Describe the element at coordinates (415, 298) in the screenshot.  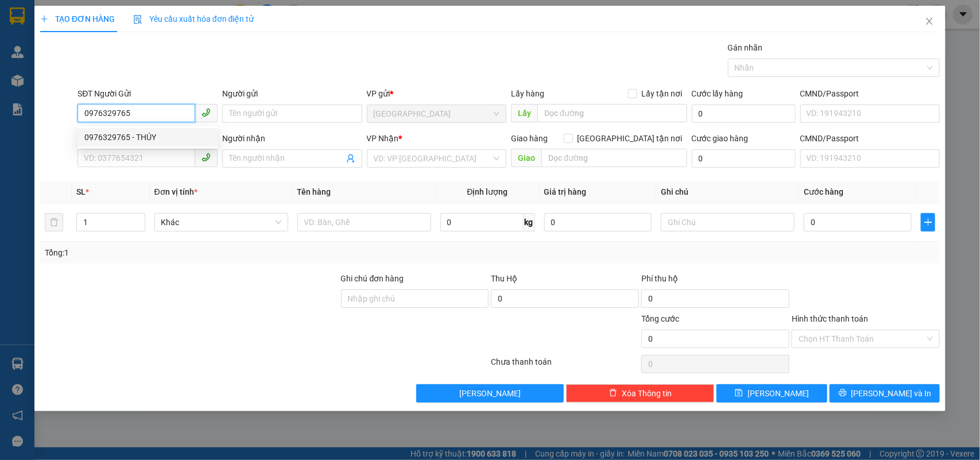
I see `input: Ghi chú đơn hàng` at that location.